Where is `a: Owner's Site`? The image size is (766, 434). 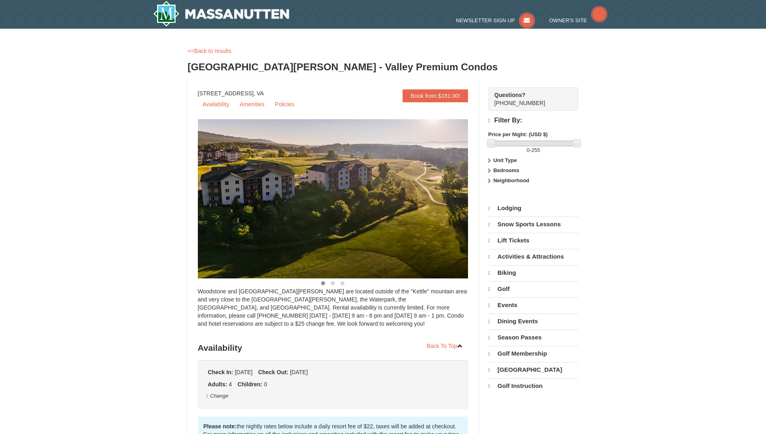
a: Owner's Site is located at coordinates (578, 20).